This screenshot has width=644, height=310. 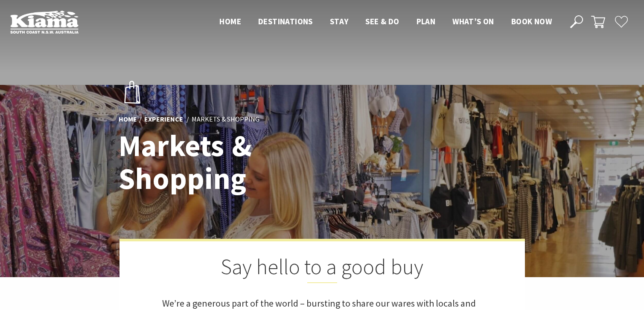 What do you see at coordinates (230, 21) in the screenshot?
I see `span: Home` at bounding box center [230, 21].